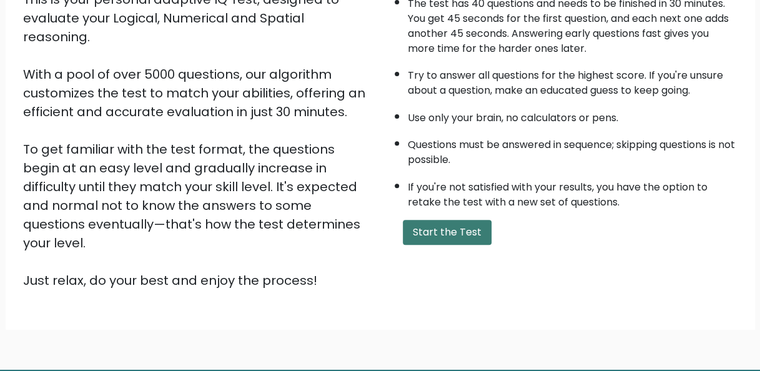 This screenshot has height=371, width=760. Describe the element at coordinates (573, 192) in the screenshot. I see `li: If you're not satisfied with your results, you have the option to retake the test with a new set ...` at that location.